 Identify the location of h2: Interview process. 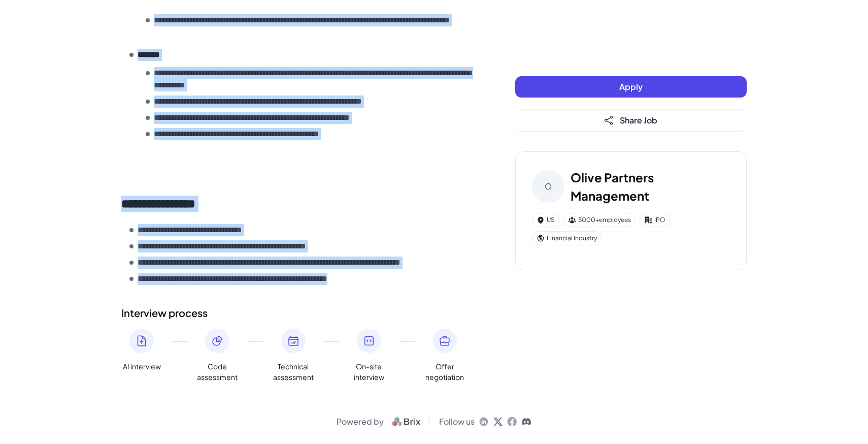
(298, 313).